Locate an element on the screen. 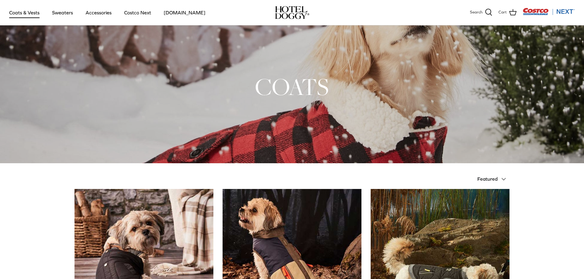 The height and width of the screenshot is (279, 584). a: Coats & Vests is located at coordinates (24, 13).